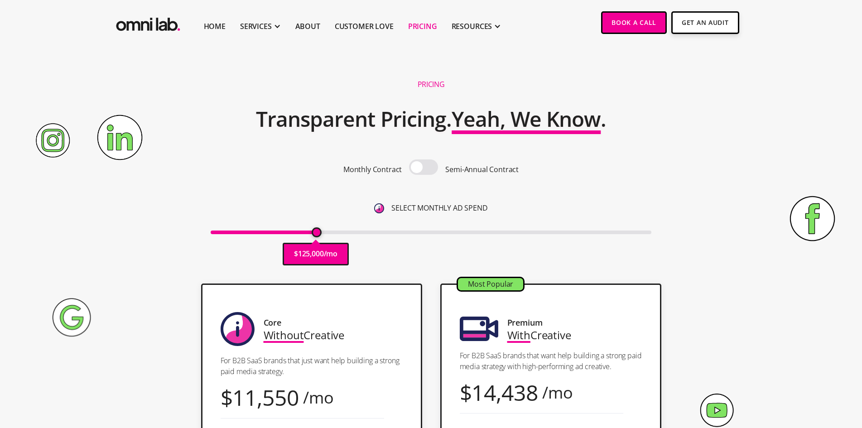  I want to click on a: Get An Audit, so click(705, 23).